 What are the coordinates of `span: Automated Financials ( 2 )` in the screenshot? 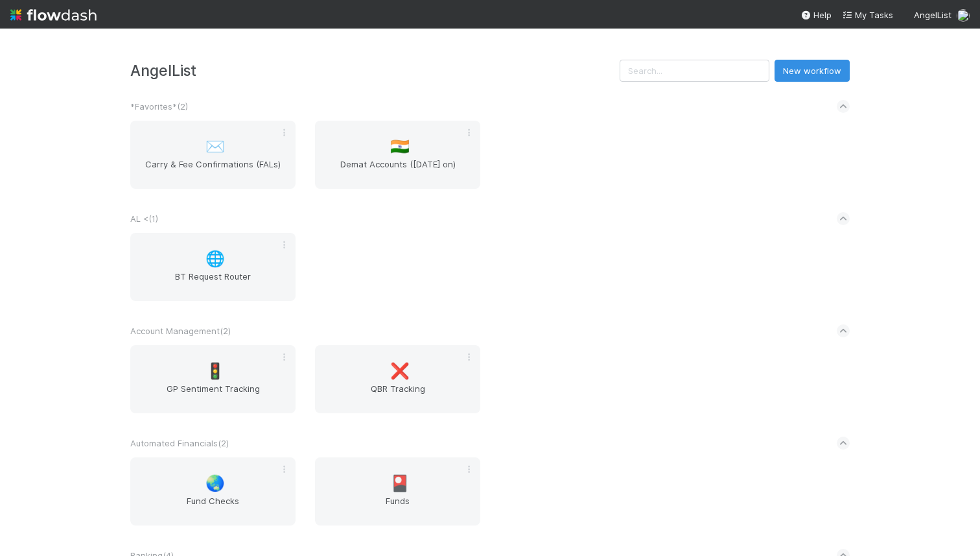 It's located at (180, 443).